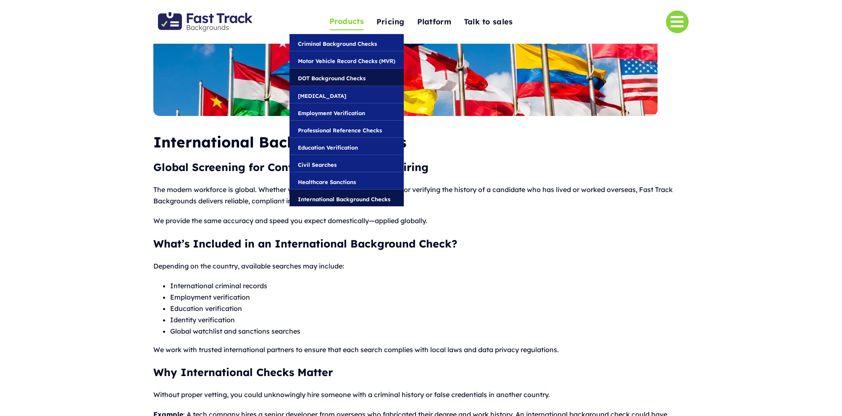 The image size is (842, 416). What do you see at coordinates (243, 372) in the screenshot?
I see `strong: Why International Checks Matter` at bounding box center [243, 372].